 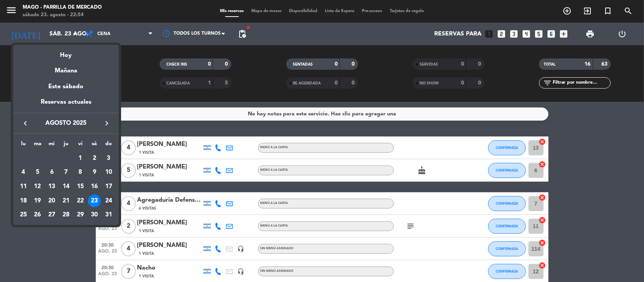 I want to click on td: 29 de agosto de 2025, so click(x=80, y=215).